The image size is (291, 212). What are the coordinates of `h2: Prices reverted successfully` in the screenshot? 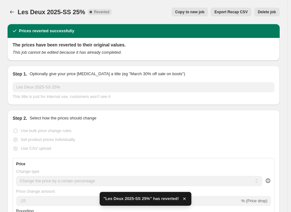 It's located at (47, 31).